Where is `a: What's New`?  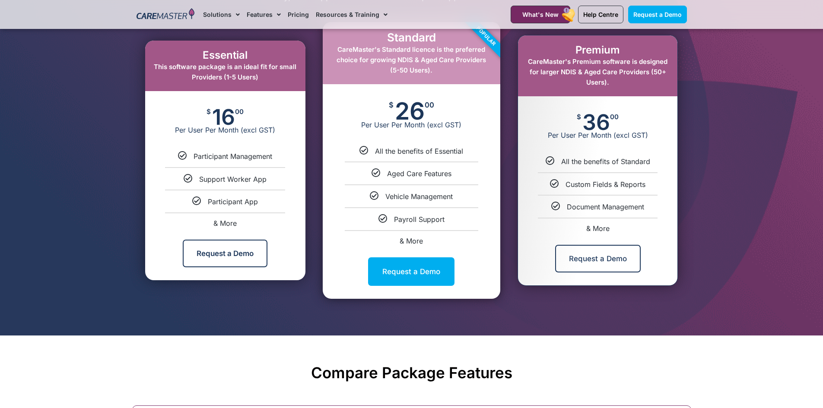
a: What's New is located at coordinates (540, 14).